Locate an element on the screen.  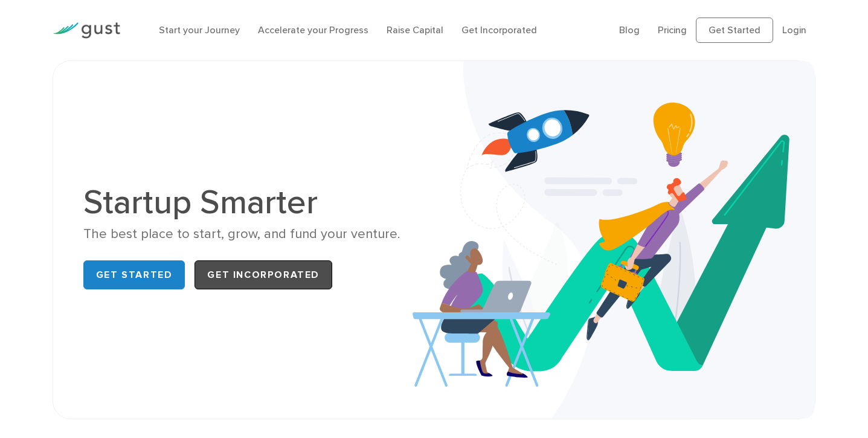
h1: Startup Smarter is located at coordinates (255, 202).